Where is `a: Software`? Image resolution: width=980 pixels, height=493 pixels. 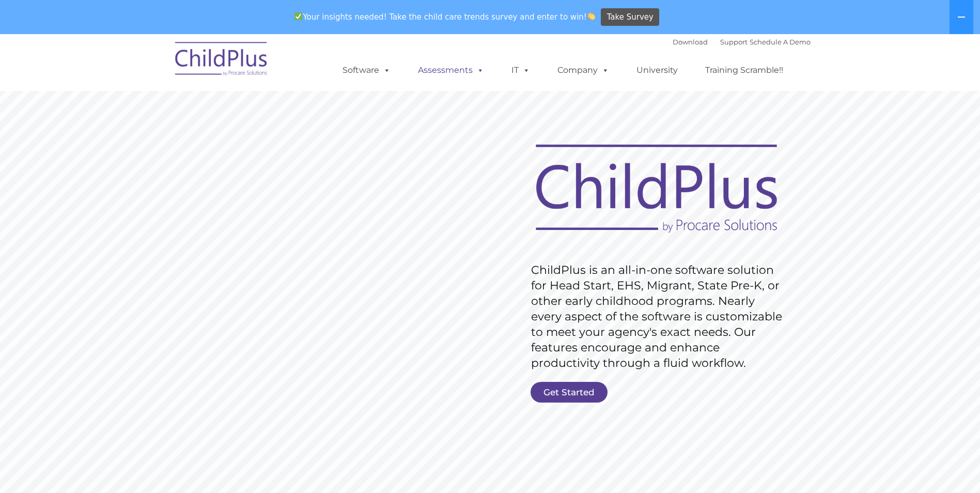 a: Software is located at coordinates (366, 70).